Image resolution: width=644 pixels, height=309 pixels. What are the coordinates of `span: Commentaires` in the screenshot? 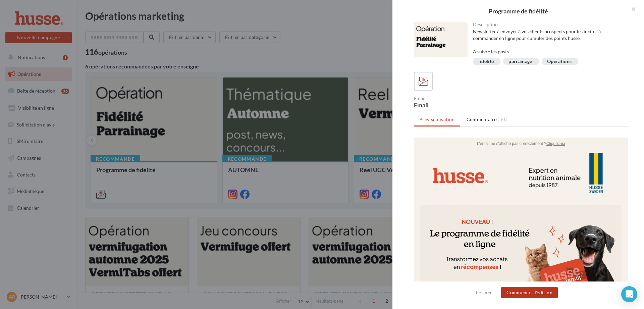 It's located at (483, 119).